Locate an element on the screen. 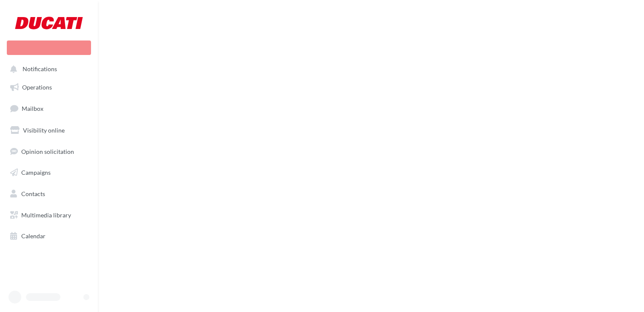 Image resolution: width=644 pixels, height=312 pixels. a: Contacts is located at coordinates (49, 194).